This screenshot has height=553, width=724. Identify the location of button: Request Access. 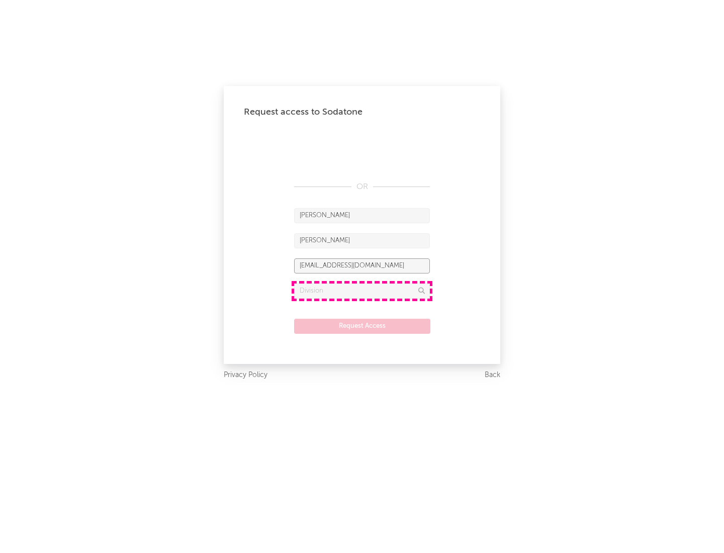
(362, 326).